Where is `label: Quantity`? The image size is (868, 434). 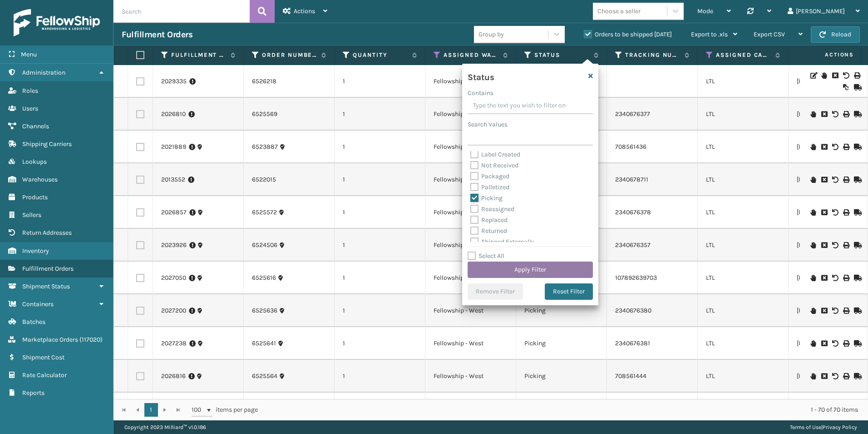 label: Quantity is located at coordinates (380, 55).